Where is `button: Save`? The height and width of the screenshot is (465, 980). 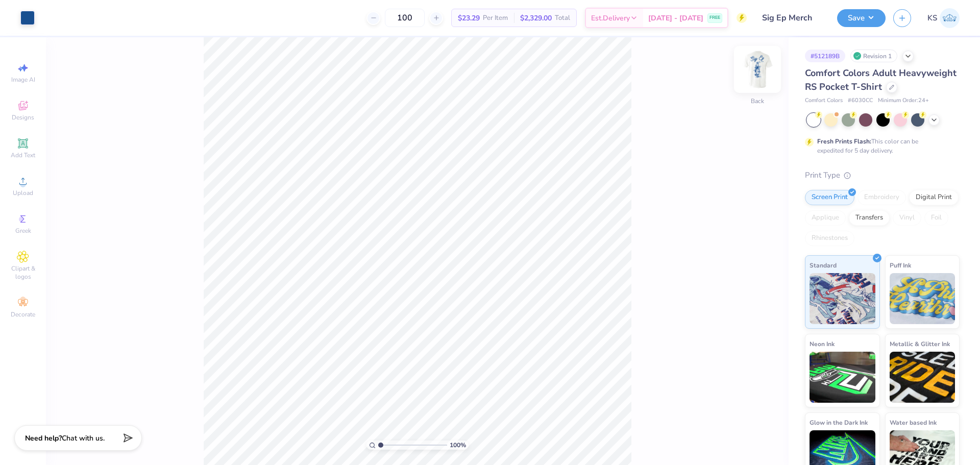
button: Save is located at coordinates (861, 18).